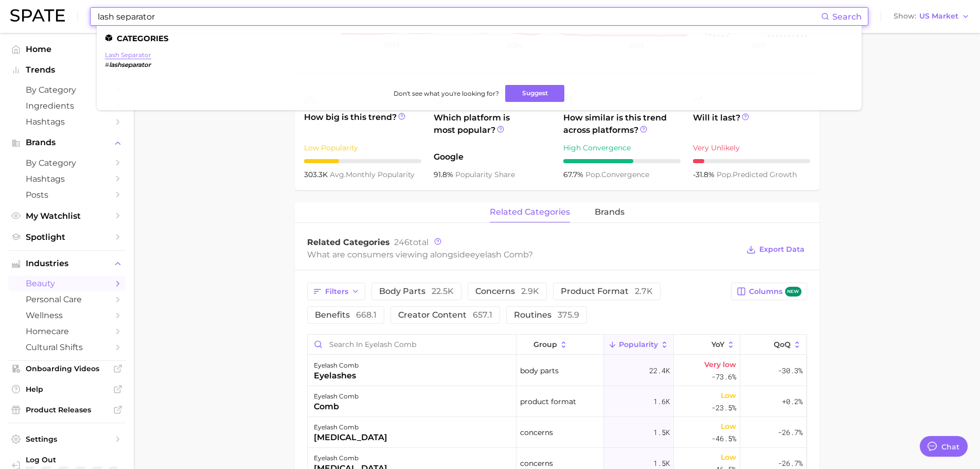  Describe the element at coordinates (638, 344) in the screenshot. I see `button: Popularity` at that location.